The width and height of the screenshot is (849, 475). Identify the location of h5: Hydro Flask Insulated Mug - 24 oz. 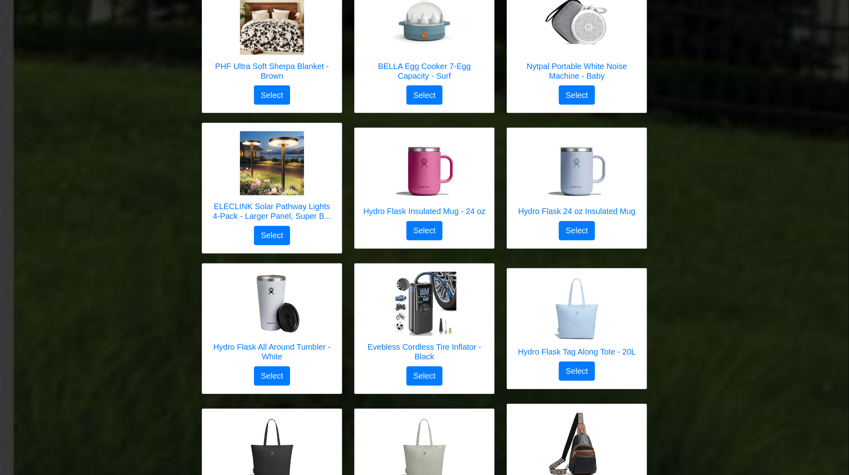
(424, 211).